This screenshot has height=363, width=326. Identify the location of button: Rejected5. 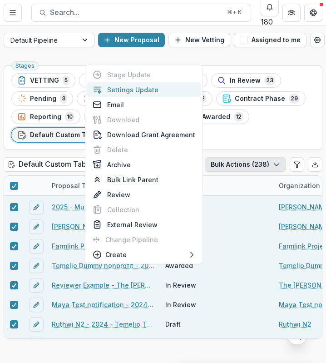
(108, 98).